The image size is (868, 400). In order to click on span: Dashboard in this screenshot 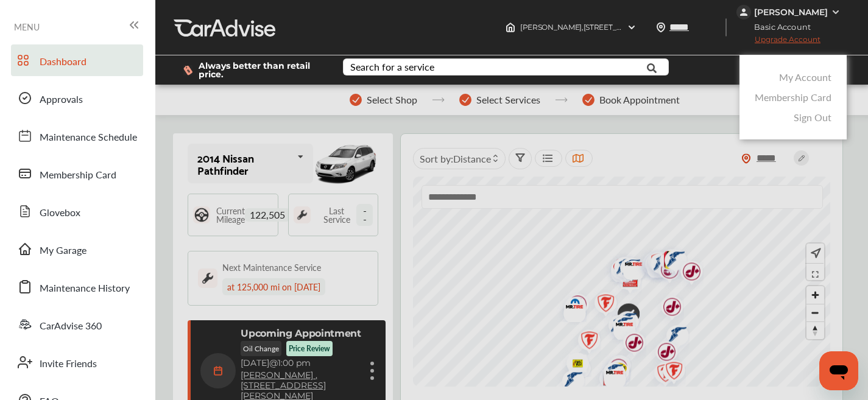, I will do `click(62, 62)`.